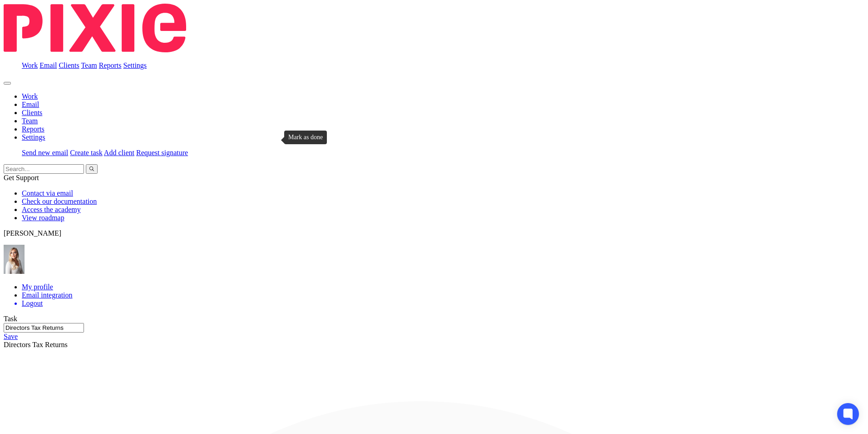  What do you see at coordinates (162, 152) in the screenshot?
I see `a: Request signature` at bounding box center [162, 152].